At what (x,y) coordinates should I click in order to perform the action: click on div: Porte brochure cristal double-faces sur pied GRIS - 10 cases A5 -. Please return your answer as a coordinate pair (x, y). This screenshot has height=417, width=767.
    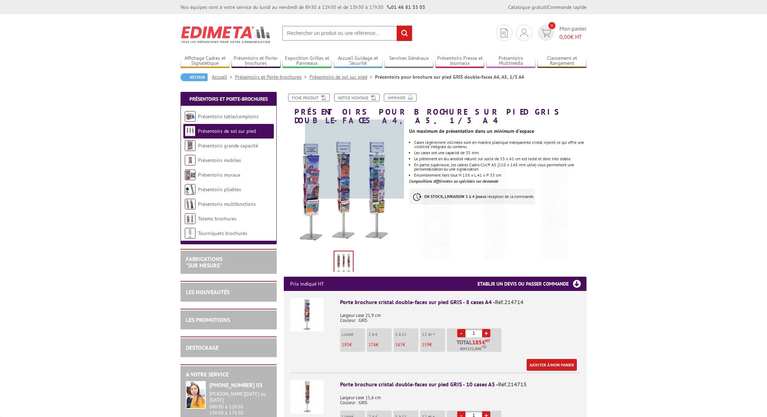
    Looking at the image, I should click on (460, 384).